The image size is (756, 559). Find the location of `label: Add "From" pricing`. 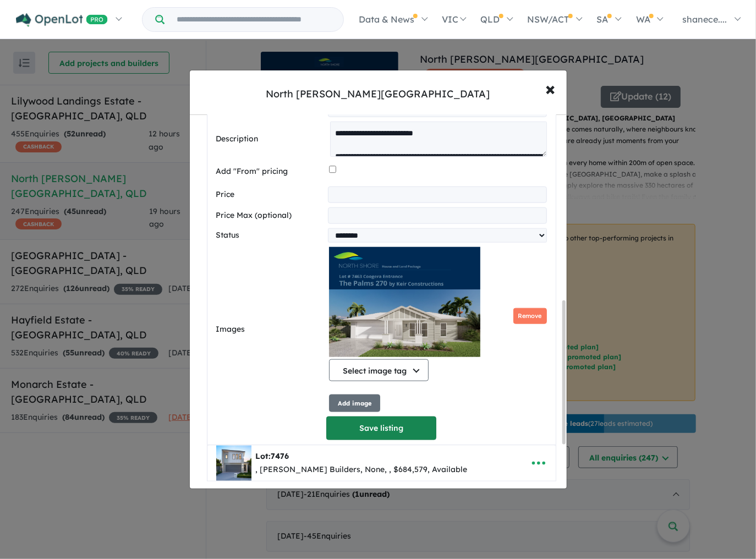

label: Add "From" pricing is located at coordinates (271, 172).